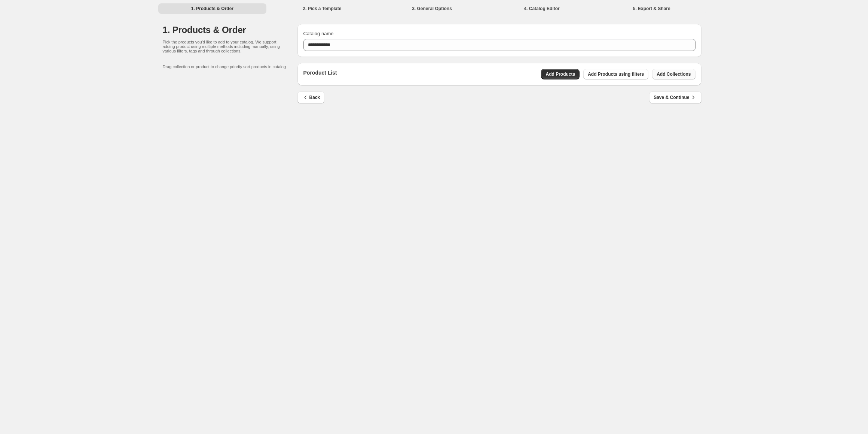 The height and width of the screenshot is (434, 868). What do you see at coordinates (674, 74) in the screenshot?
I see `span: Add Collections` at bounding box center [674, 74].